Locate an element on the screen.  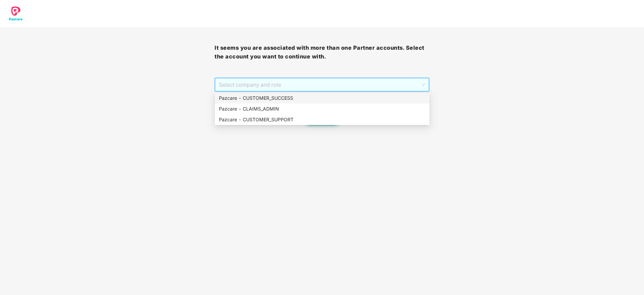
div: Pazcare - CLAIMS_ADMIN is located at coordinates (322, 109).